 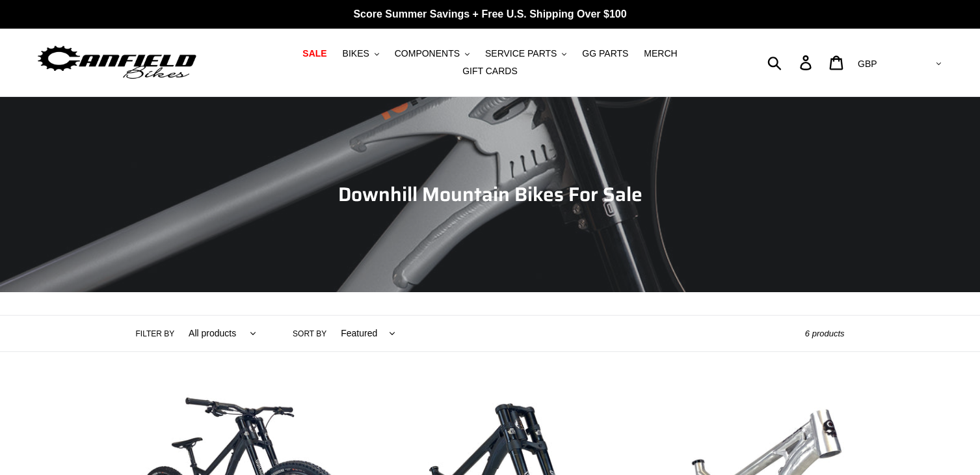 I want to click on span: GG PARTS, so click(x=605, y=53).